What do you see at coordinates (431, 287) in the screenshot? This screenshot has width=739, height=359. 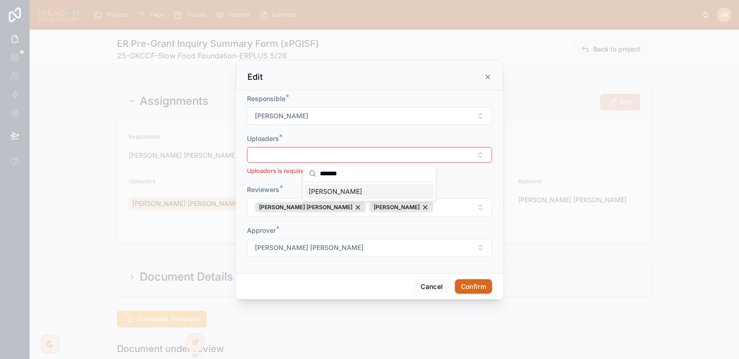 I see `button: Cancel` at bounding box center [431, 287].